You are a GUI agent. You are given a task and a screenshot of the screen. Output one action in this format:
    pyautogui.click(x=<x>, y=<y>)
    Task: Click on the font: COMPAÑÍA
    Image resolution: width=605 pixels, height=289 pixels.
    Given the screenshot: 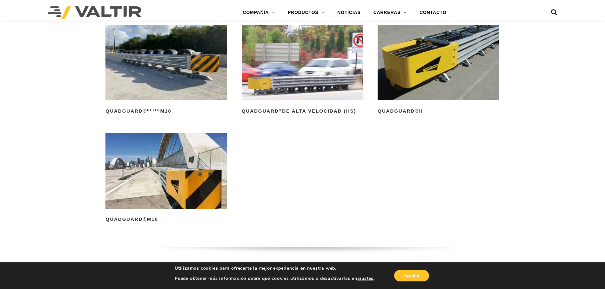 What is the action you would take?
    pyautogui.click(x=256, y=12)
    